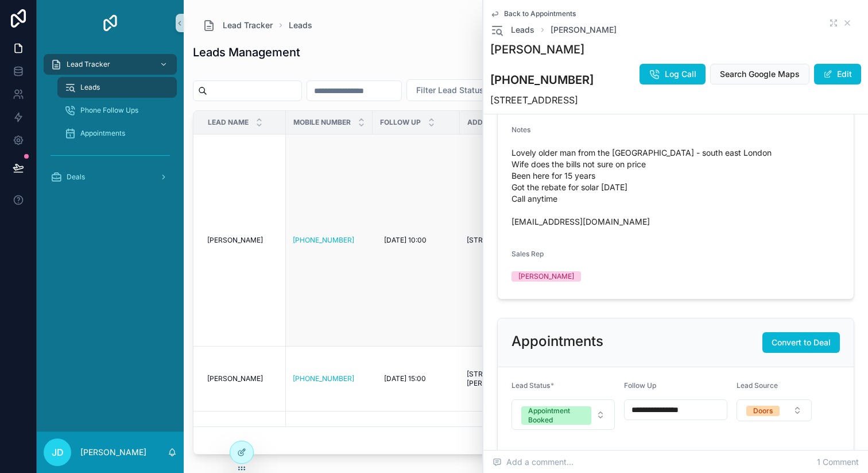 This screenshot has width=868, height=473. I want to click on a: Back to Appointments, so click(533, 14).